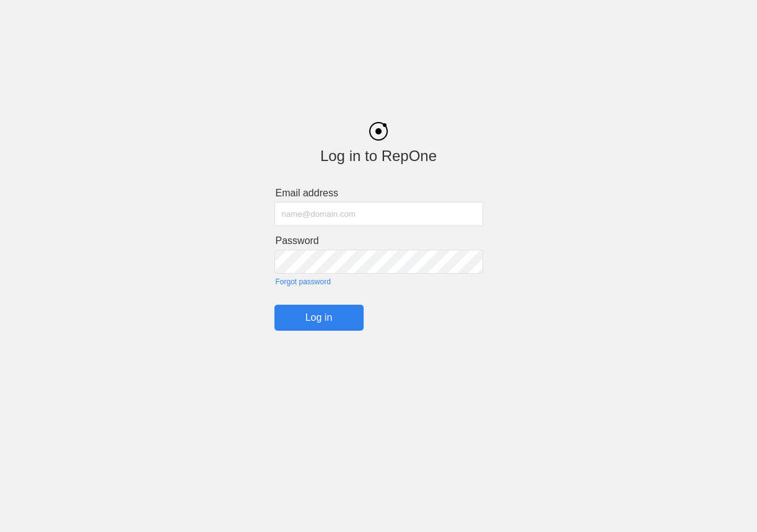  Describe the element at coordinates (379, 193) in the screenshot. I see `label: Email address` at that location.